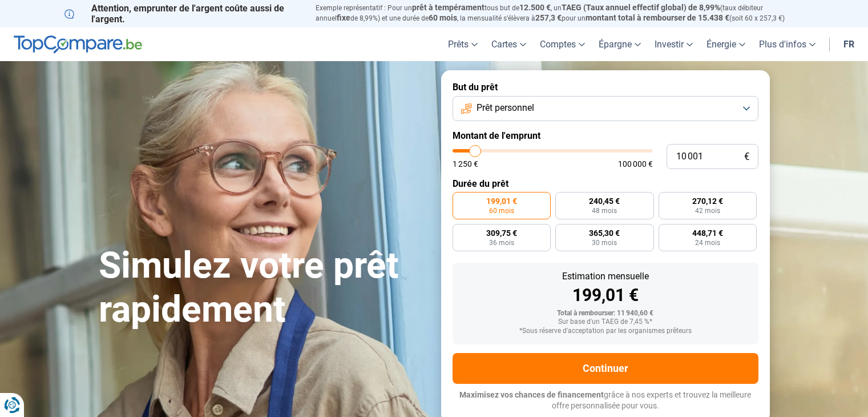 The width and height of the screenshot is (868, 417). Describe the element at coordinates (848, 44) in the screenshot. I see `a: fr` at that location.